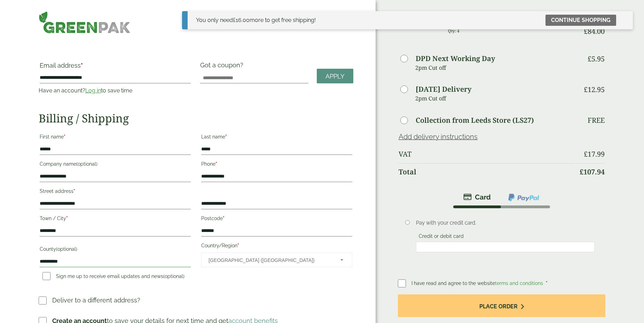 The height and width of the screenshot is (323, 644). I want to click on label: Postcode, so click(277, 219).